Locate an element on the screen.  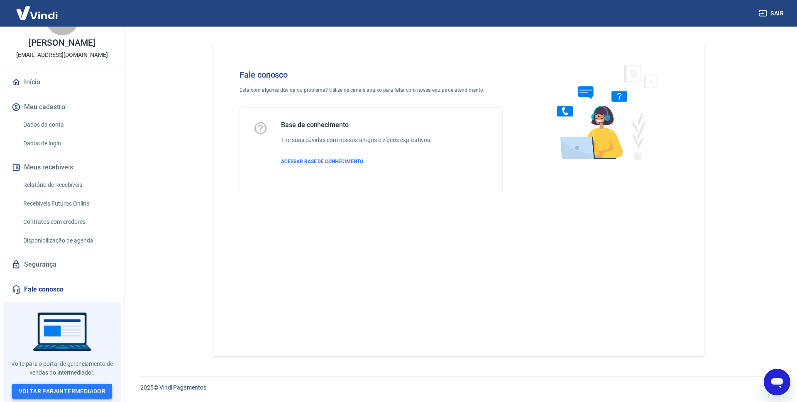
a: Início is located at coordinates (62, 82).